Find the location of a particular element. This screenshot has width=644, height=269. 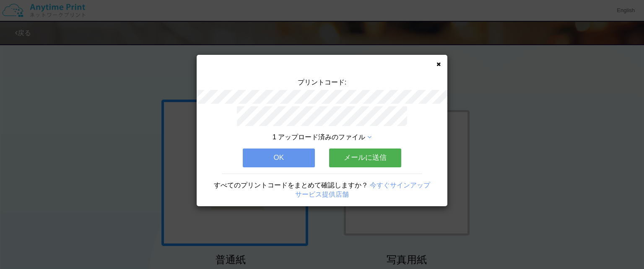

button: OK is located at coordinates (279, 158).